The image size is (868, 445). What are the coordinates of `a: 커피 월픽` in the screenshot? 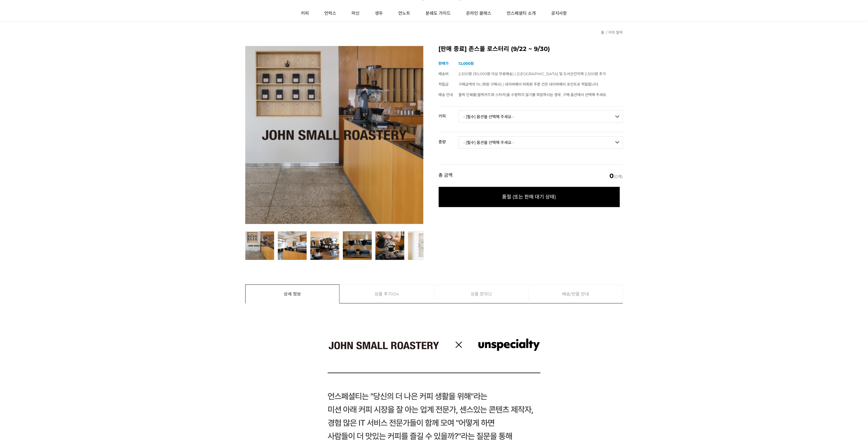 It's located at (615, 32).